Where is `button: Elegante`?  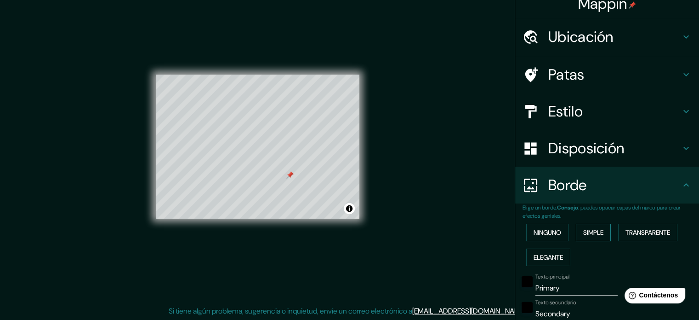
button: Elegante is located at coordinates (549, 257).